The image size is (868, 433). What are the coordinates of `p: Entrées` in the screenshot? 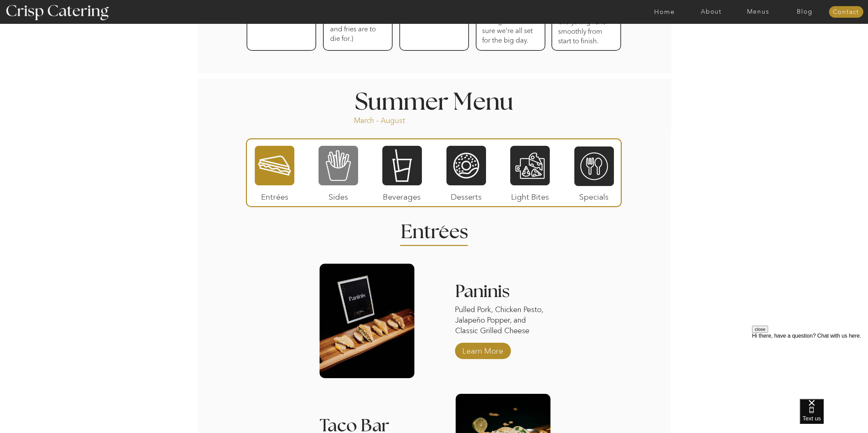 It's located at (275, 195).